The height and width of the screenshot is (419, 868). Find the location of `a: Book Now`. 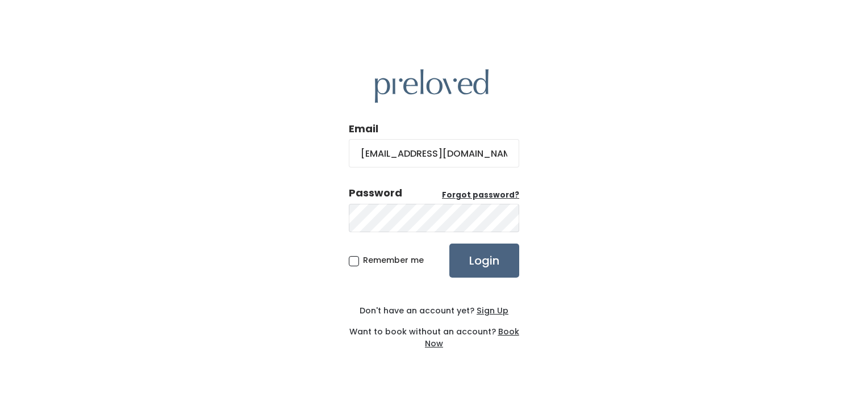

a: Book Now is located at coordinates (472, 337).